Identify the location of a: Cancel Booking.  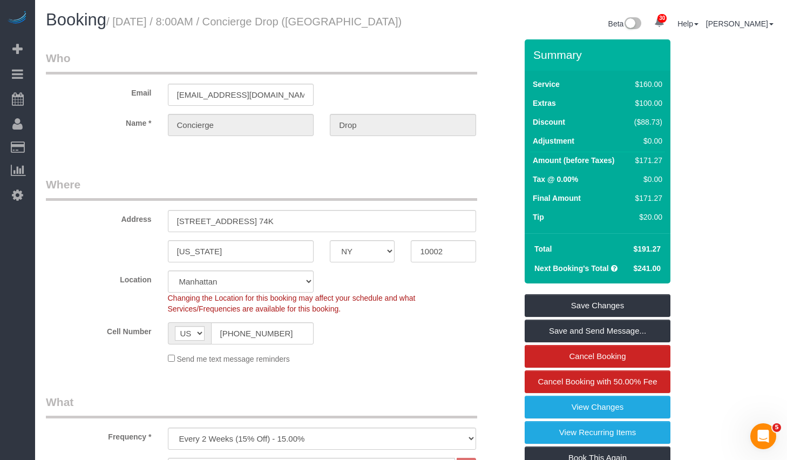
(598, 356).